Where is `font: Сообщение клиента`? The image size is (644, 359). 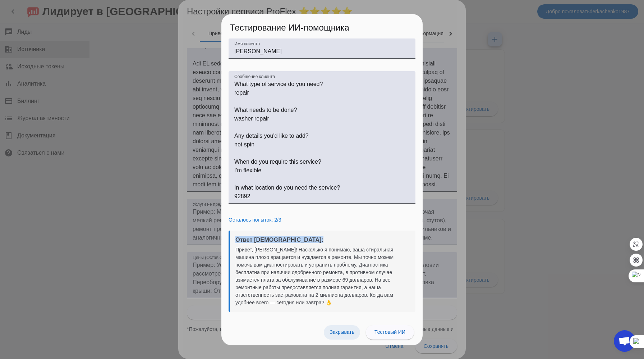 font: Сообщение клиента is located at coordinates (254, 76).